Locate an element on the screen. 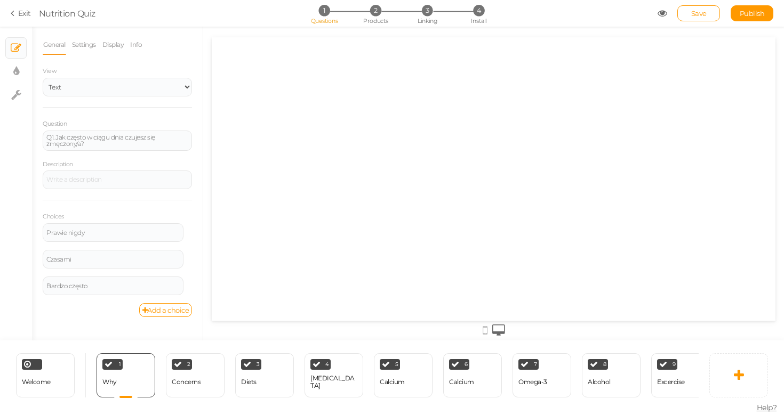 The image size is (784, 415). span: Products is located at coordinates (375, 21).